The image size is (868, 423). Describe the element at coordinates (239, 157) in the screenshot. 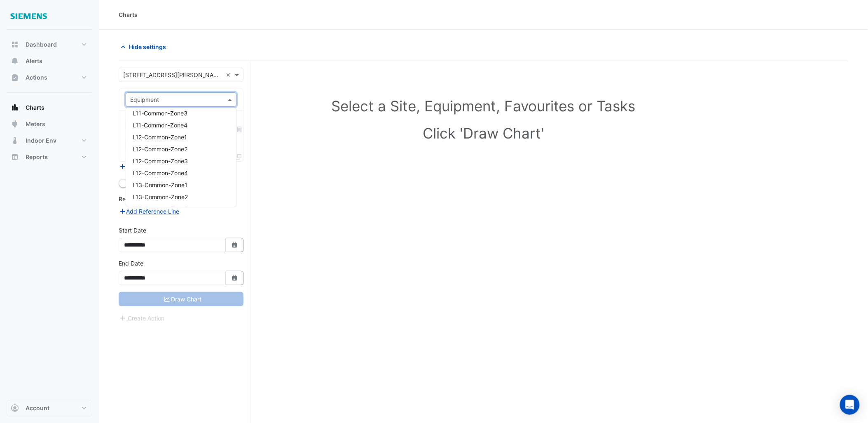

I see `span: Clone Favourites and Tasks from this Equipment to other Equipment` at that location.